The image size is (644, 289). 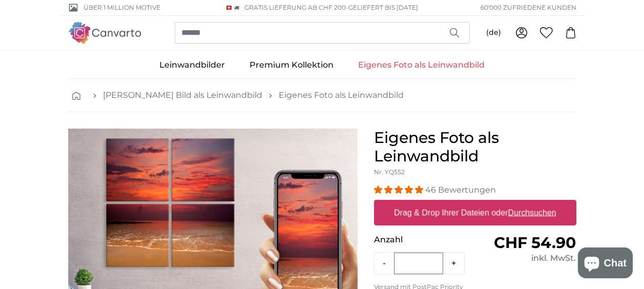 What do you see at coordinates (292, 65) in the screenshot?
I see `a: Premium Kollektion` at bounding box center [292, 65].